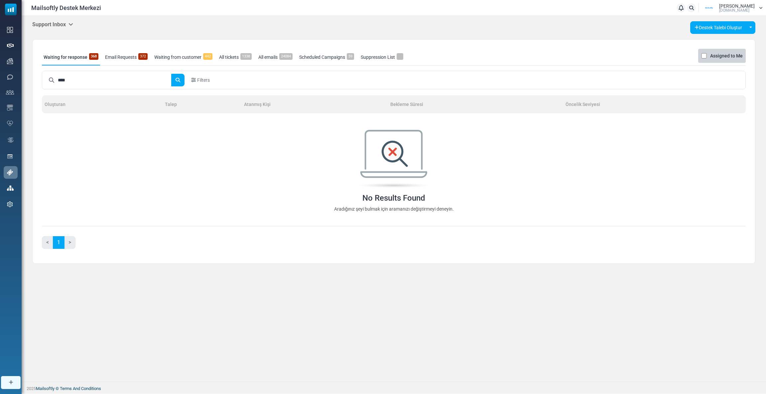  I want to click on h5: Support Inbox, so click(53, 24).